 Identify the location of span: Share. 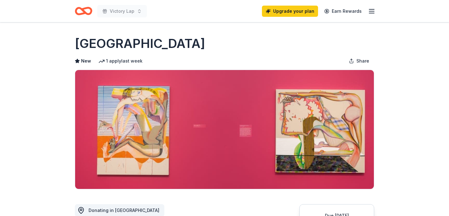
(362, 61).